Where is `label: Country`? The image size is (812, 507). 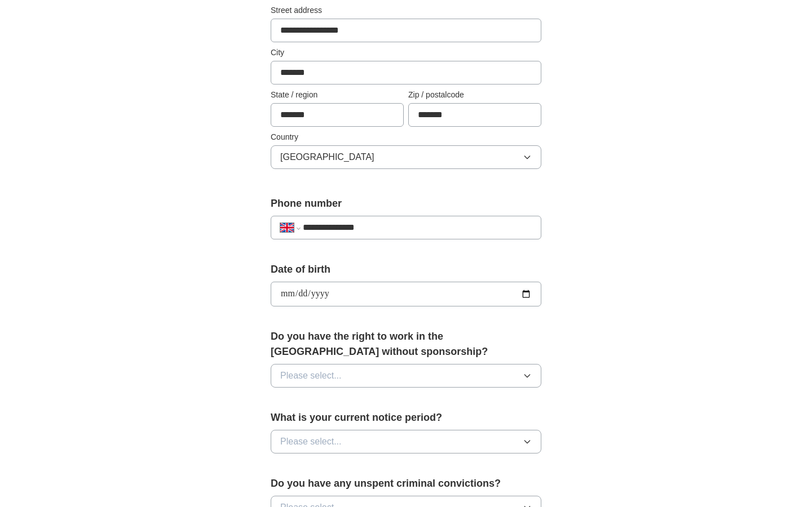 label: Country is located at coordinates (406, 136).